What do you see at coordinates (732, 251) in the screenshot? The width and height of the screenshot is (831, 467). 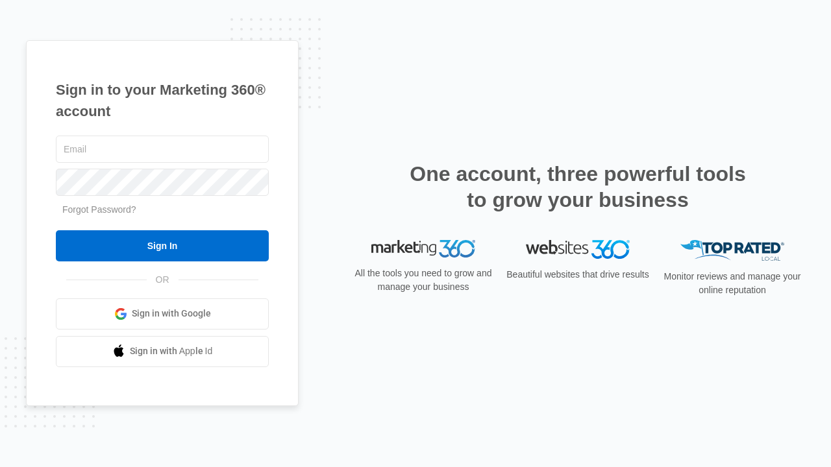 I see `img: Top Rated Local` at bounding box center [732, 251].